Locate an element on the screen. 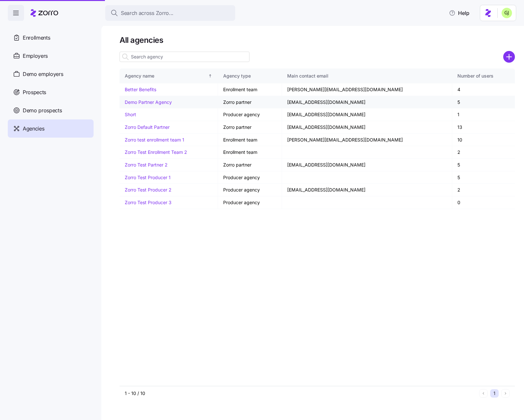 This screenshot has height=420, width=524. a: Zorro test enrollment team 1 is located at coordinates (154, 139).